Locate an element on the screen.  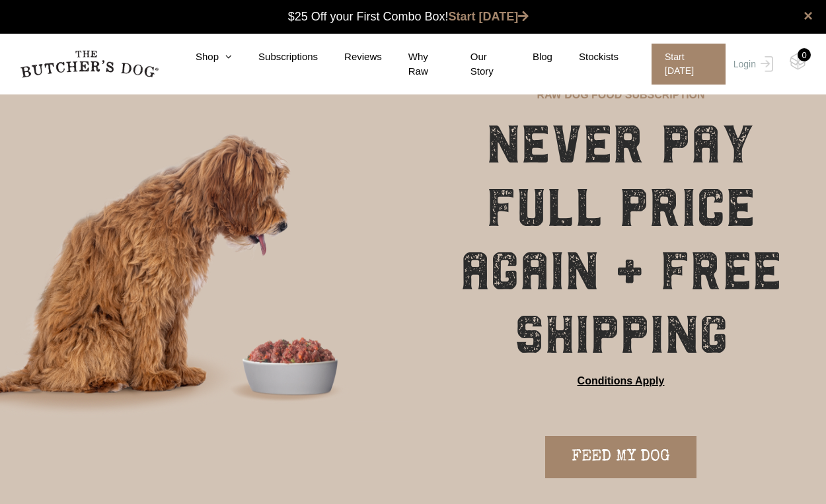
a: Reviews is located at coordinates (350, 57).